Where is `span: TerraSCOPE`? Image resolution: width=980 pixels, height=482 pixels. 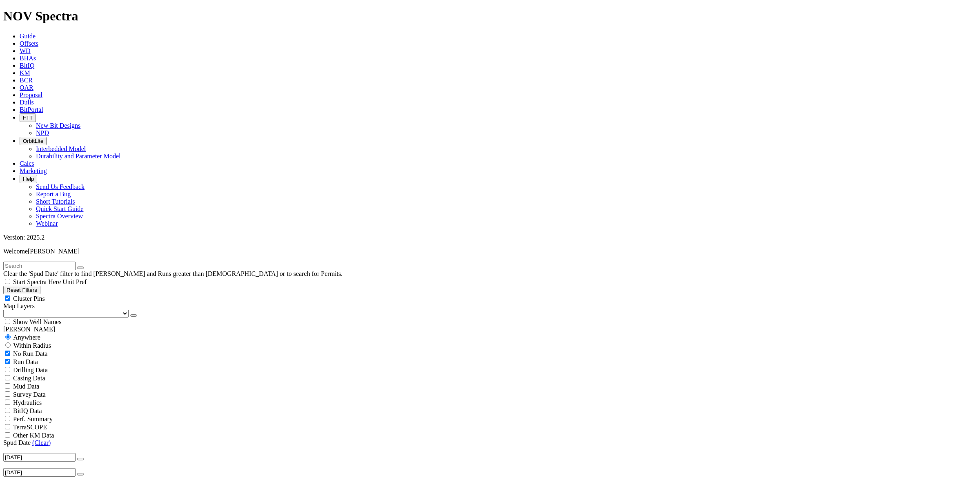 span: TerraSCOPE is located at coordinates (30, 427).